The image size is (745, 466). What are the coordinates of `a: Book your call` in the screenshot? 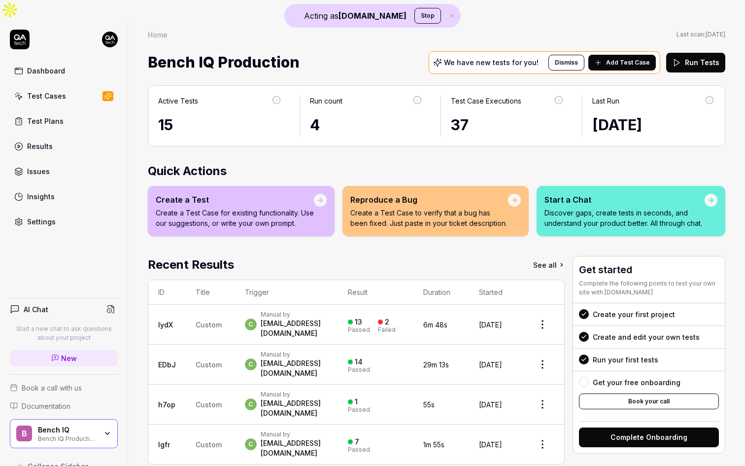 It's located at (649, 401).